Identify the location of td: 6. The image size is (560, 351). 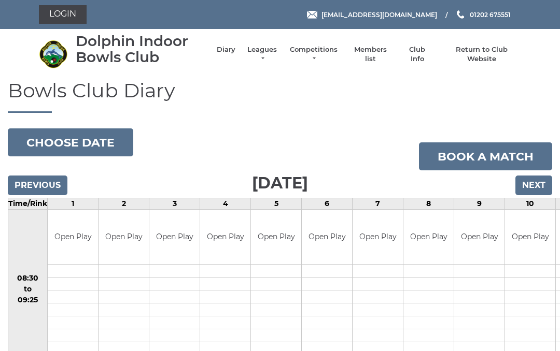
(327, 204).